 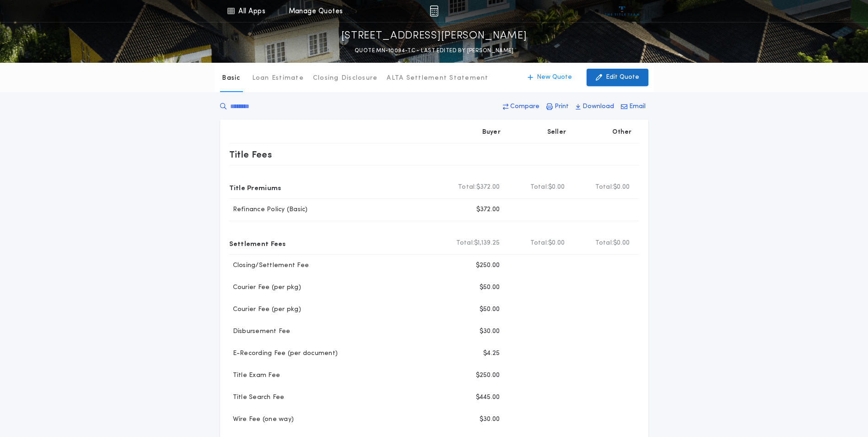 What do you see at coordinates (261, 419) in the screenshot?
I see `p: Wire Fee (one way)` at bounding box center [261, 419].